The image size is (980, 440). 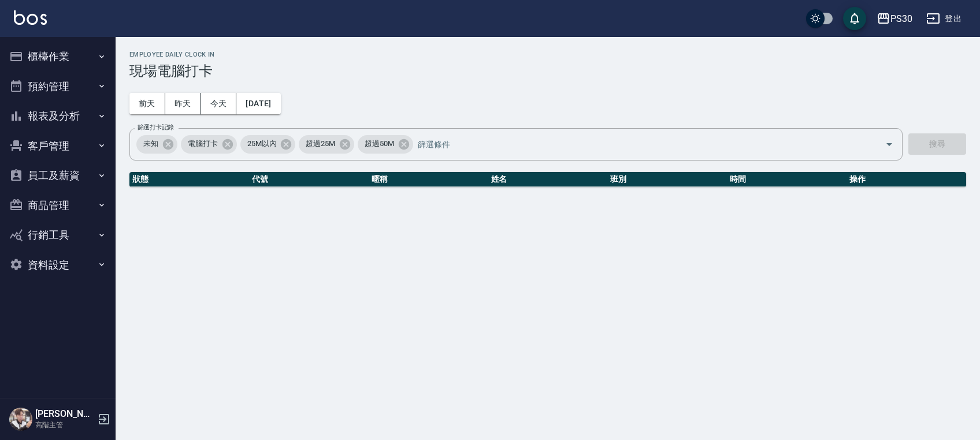 What do you see at coordinates (65, 425) in the screenshot?
I see `p: 高階主管` at bounding box center [65, 425].